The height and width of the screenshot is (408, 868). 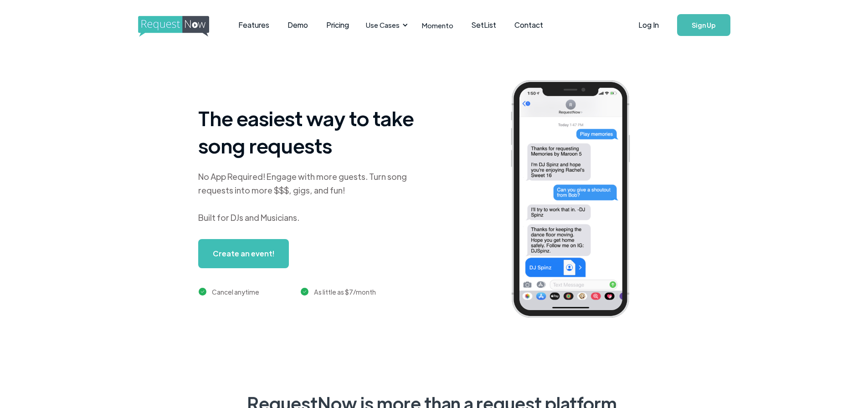 What do you see at coordinates (345, 292) in the screenshot?
I see `div: As little as $7/month` at bounding box center [345, 292].